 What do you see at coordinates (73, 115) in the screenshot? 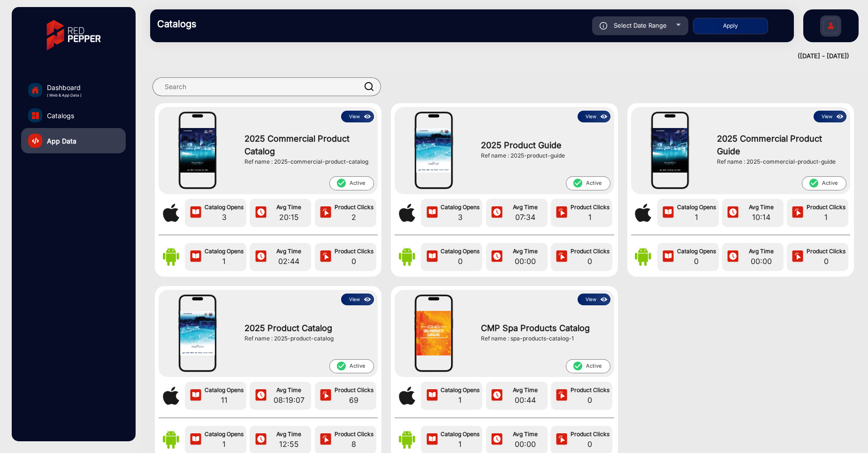
I see `a: Catalogs` at bounding box center [73, 115].